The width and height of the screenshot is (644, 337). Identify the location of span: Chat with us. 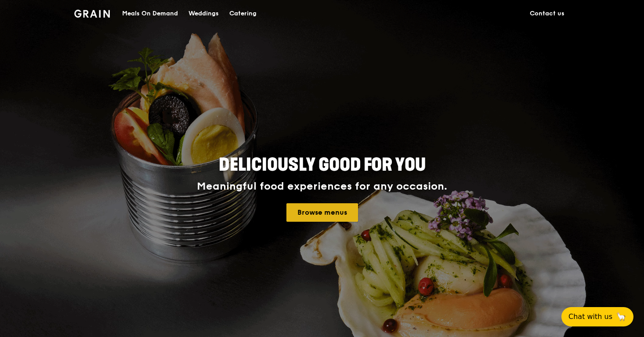
(590, 317).